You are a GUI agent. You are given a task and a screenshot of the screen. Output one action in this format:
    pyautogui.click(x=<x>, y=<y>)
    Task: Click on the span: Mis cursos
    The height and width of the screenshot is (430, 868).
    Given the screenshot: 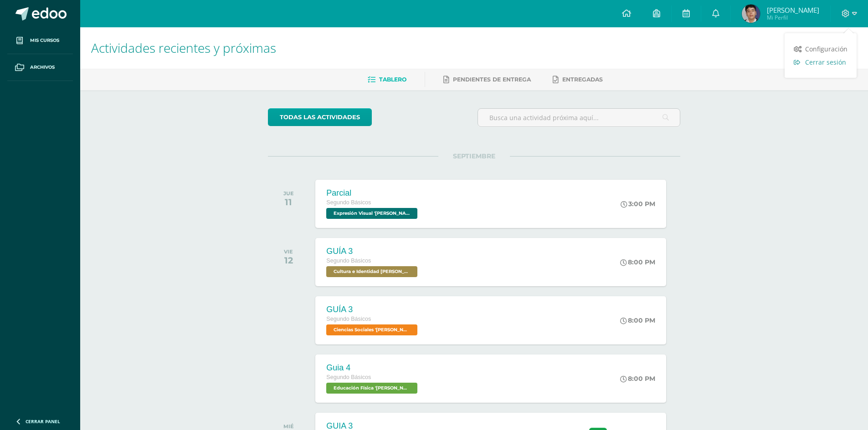 What is the action you would take?
    pyautogui.click(x=45, y=40)
    